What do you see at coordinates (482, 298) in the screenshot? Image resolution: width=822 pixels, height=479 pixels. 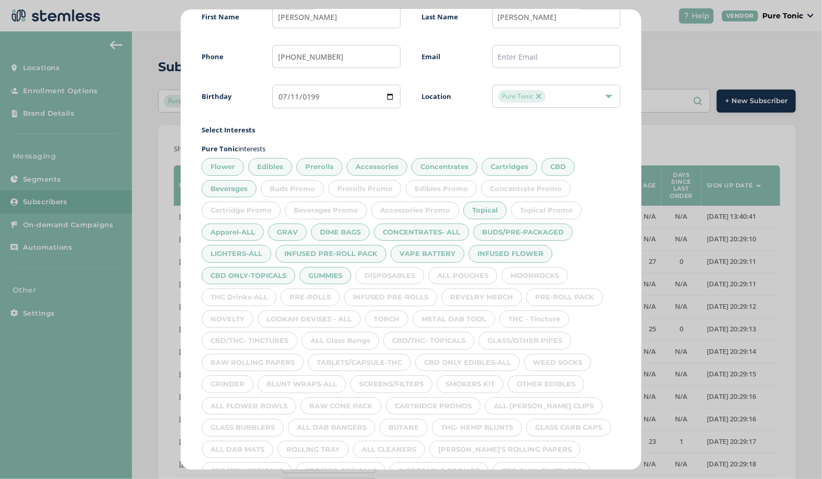 I see `div: REVELRY MERCH` at bounding box center [482, 298].